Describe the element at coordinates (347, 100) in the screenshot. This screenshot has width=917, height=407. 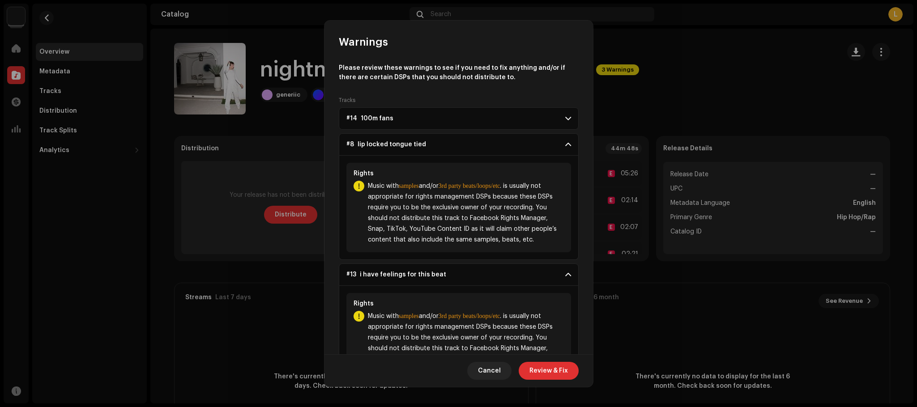
I see `label: Tracks` at that location.